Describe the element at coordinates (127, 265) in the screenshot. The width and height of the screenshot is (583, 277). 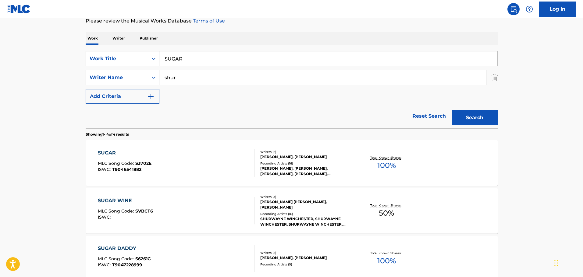
I see `span: T9047228999` at that location.